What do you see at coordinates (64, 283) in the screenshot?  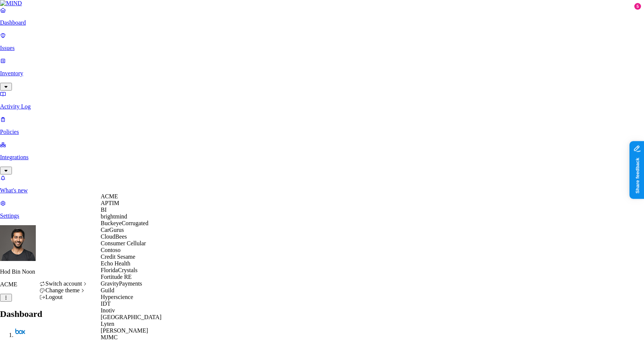 I see `span: Switch account` at bounding box center [64, 283].